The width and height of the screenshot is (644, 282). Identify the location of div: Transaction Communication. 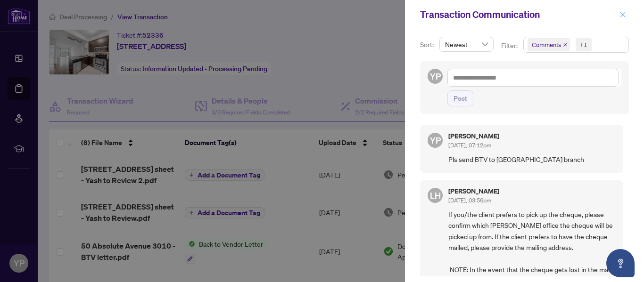
(518, 14).